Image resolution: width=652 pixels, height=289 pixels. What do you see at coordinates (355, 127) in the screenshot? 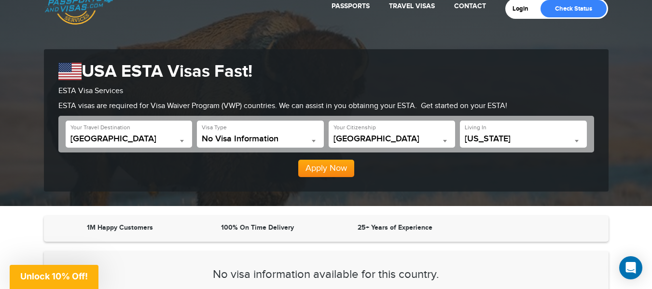
I see `label: Your Citizenship` at bounding box center [355, 127].